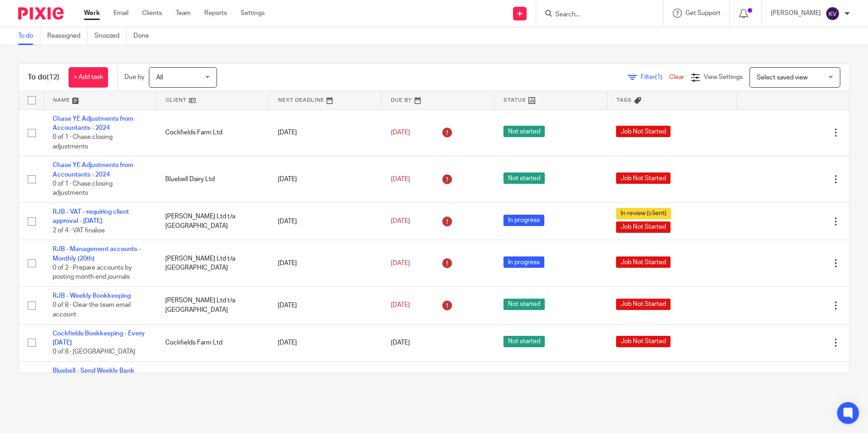 The image size is (868, 433). What do you see at coordinates (44, 77) in the screenshot?
I see `h1: To do` at bounding box center [44, 77].